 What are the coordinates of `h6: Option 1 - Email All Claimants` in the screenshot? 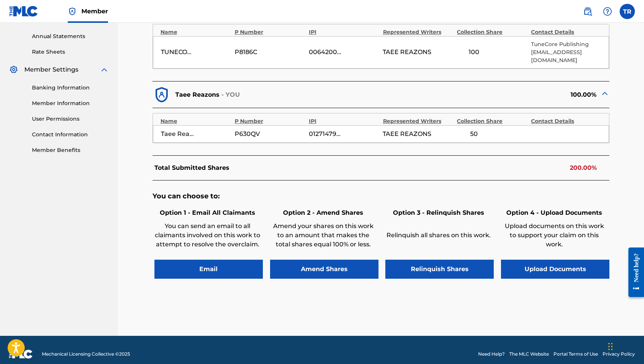 It's located at (208, 213).